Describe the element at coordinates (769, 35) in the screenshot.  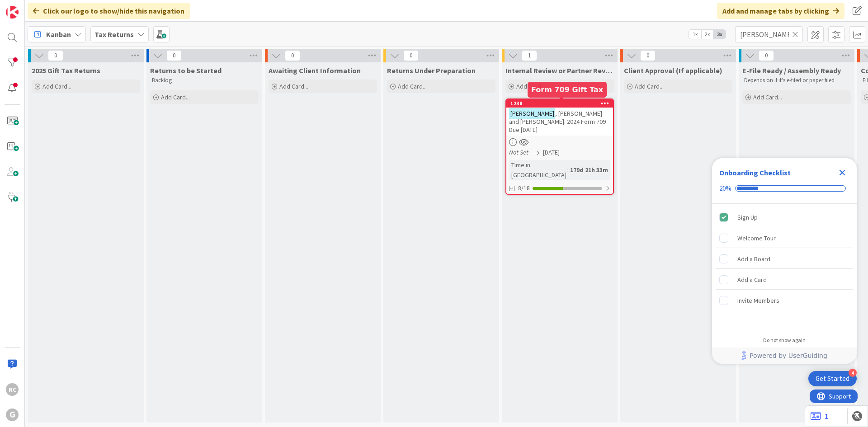
I see `input: Quick Filter...` at that location.